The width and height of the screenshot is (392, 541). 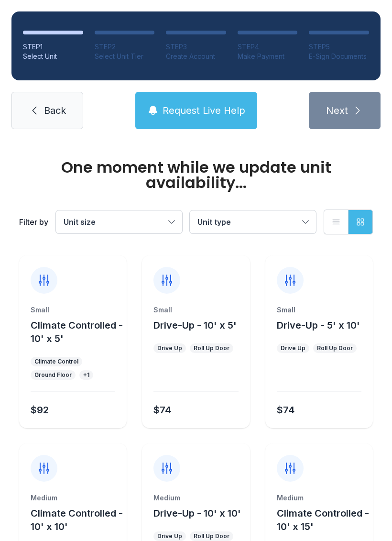 I want to click on div: STEP 1, so click(x=53, y=47).